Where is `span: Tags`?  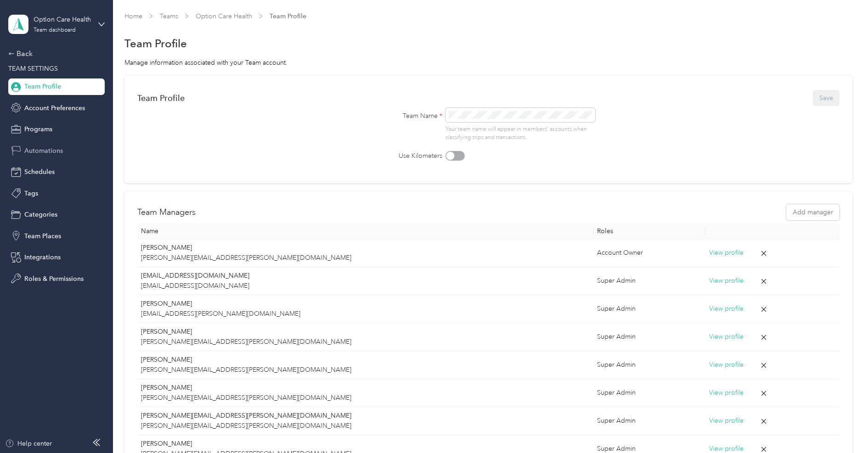
span: Tags is located at coordinates (31, 193).